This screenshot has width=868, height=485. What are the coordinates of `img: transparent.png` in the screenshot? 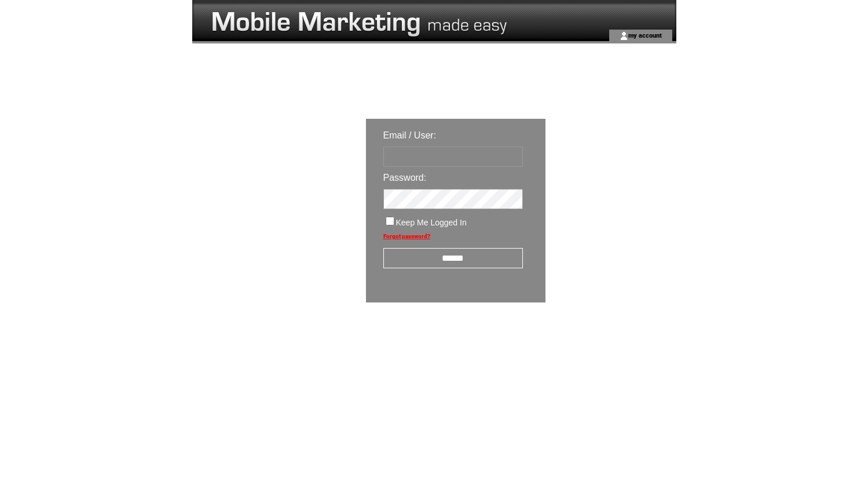 It's located at (608, 338).